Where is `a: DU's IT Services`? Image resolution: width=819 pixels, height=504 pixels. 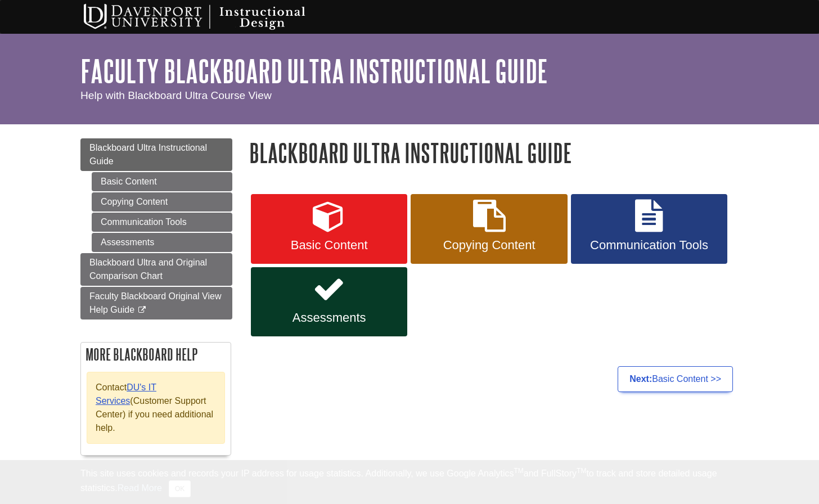 a: DU's IT Services is located at coordinates (126, 393).